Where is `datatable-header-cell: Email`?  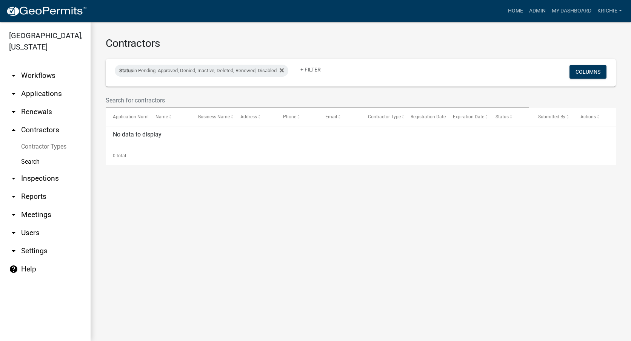 datatable-header-cell: Email is located at coordinates (339, 117).